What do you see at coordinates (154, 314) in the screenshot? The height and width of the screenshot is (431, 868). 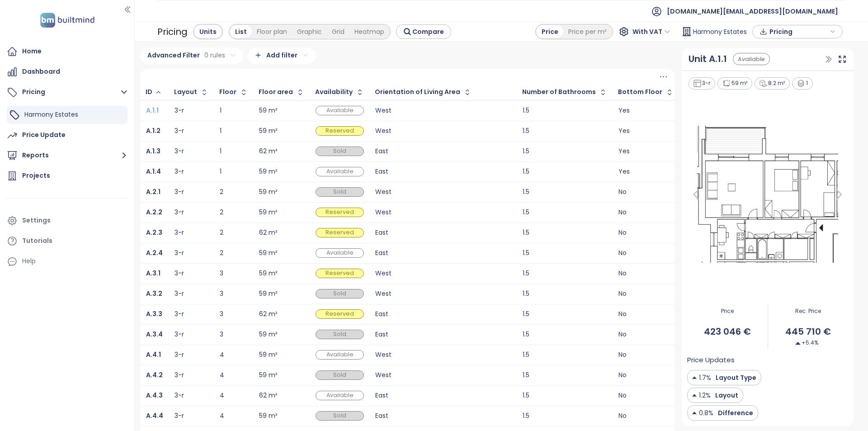 I see `a: A.3.3` at bounding box center [154, 314].